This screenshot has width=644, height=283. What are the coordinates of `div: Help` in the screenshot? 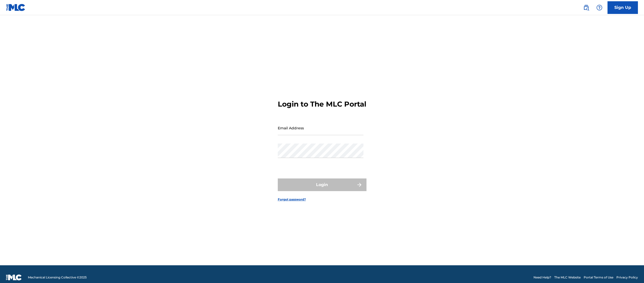 It's located at (599, 8).